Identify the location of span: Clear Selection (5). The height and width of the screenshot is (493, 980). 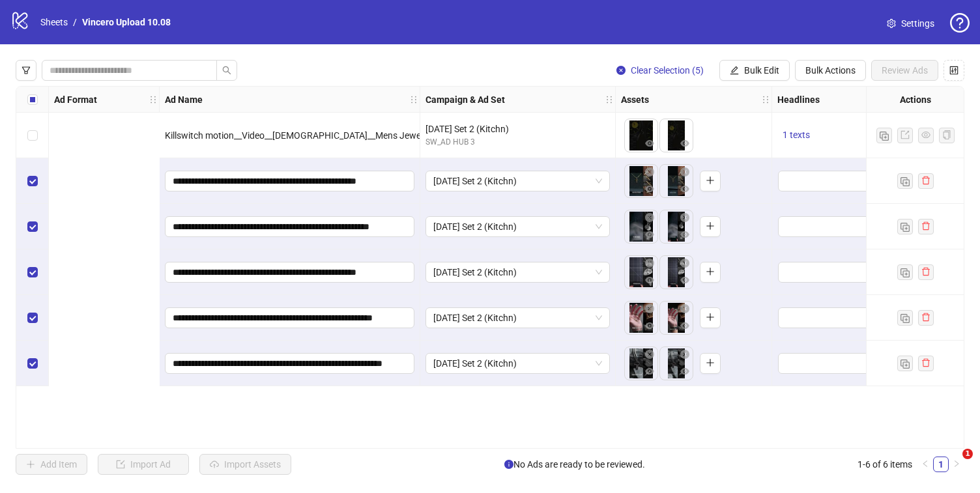
(667, 70).